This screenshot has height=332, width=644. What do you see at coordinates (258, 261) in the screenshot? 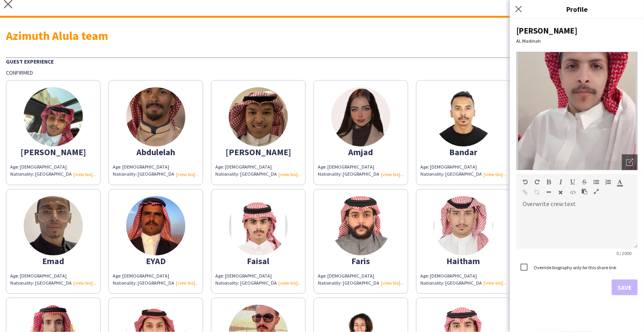
I see `div: Faisal` at bounding box center [258, 261].